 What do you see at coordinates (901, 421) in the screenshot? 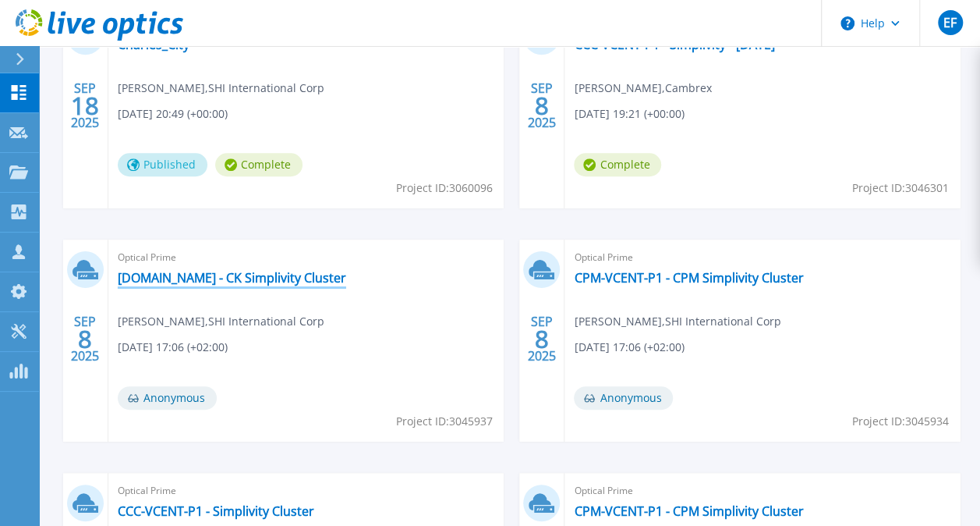
I see `span: Project ID: 3045934` at bounding box center [901, 421].